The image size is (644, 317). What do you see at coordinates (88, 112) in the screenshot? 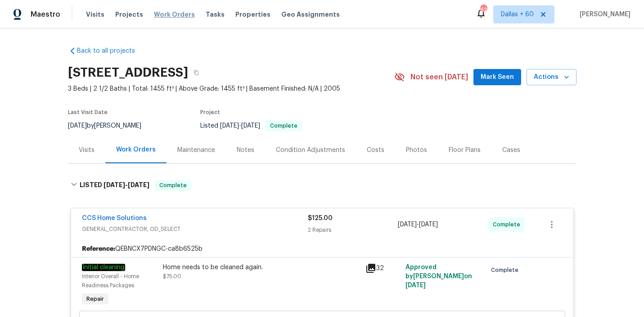
I see `span: Last Visit Date` at bounding box center [88, 112].